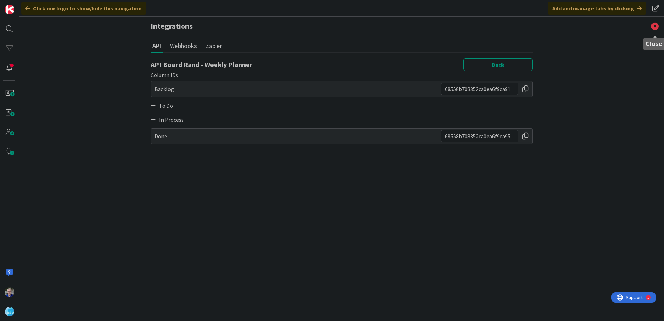  I want to click on h1: API Board Rand - Weekly Planner, so click(201, 65).